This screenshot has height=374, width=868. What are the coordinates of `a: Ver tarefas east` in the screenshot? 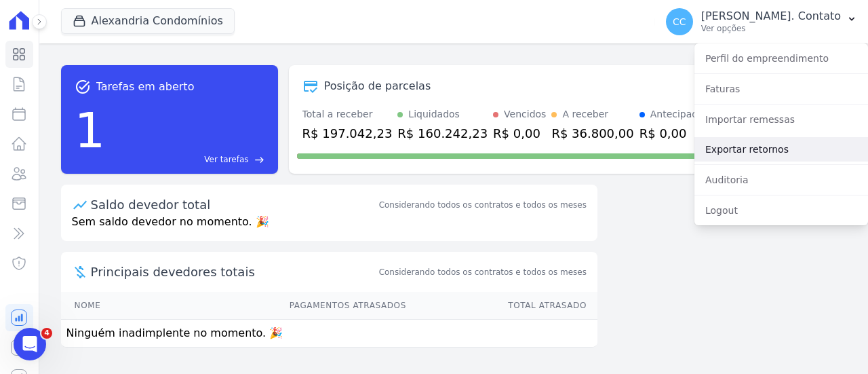 It's located at (187, 159).